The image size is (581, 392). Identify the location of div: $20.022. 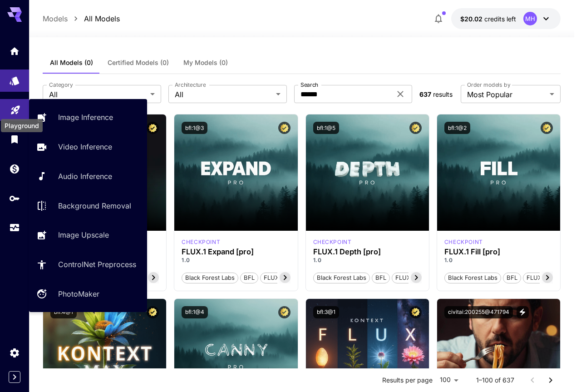
(488, 19).